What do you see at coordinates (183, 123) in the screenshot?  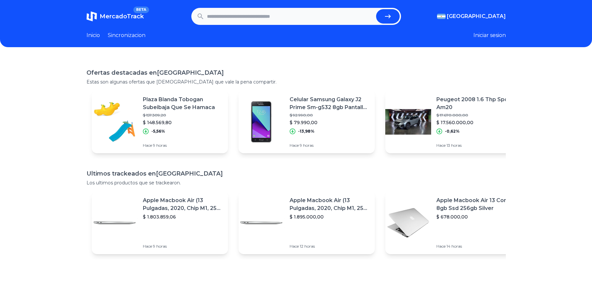 I see `p: $ 148.569,80` at bounding box center [183, 123].